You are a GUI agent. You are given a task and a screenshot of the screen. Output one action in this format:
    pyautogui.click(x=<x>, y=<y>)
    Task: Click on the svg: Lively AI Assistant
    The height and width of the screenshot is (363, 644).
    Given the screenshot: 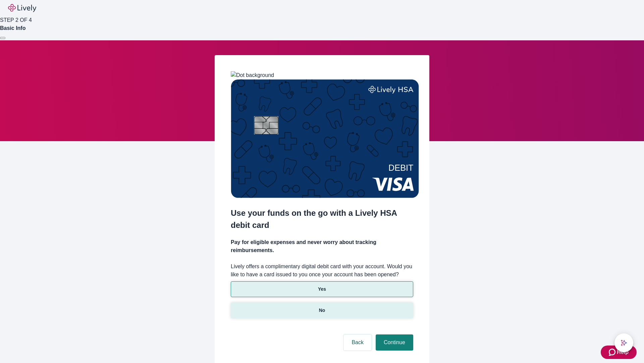 What is the action you would take?
    pyautogui.click(x=624, y=342)
    